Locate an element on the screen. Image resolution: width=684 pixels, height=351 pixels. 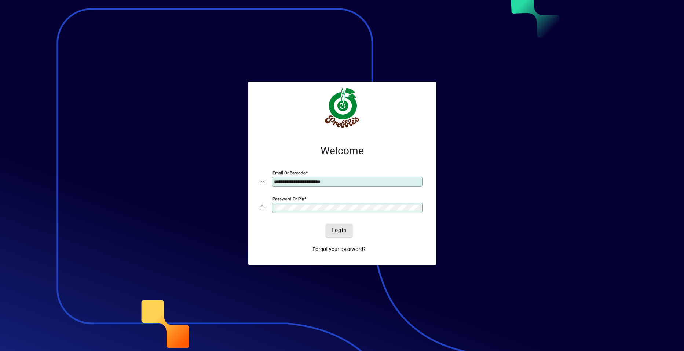
span: Login is located at coordinates (339, 230).